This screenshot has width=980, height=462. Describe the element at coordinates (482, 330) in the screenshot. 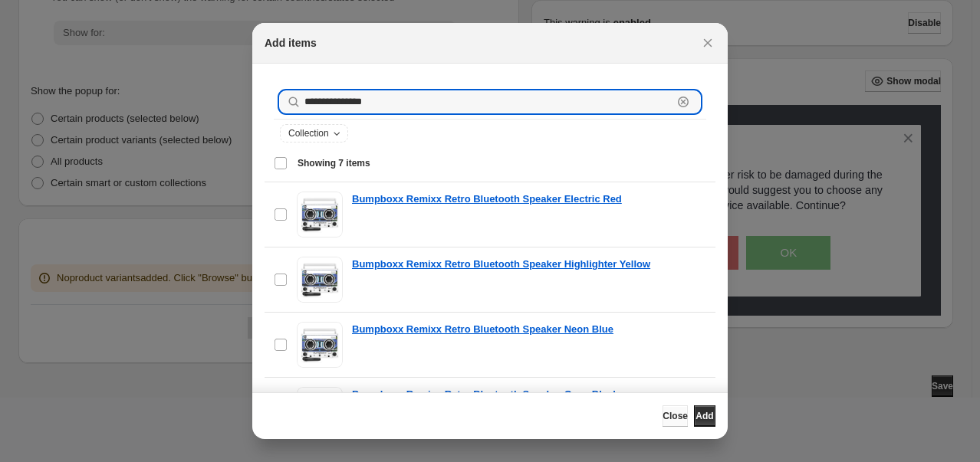

I see `a: Bumpboxx Remixx Retro Bluetooth Speaker Neon Blue` at that location.